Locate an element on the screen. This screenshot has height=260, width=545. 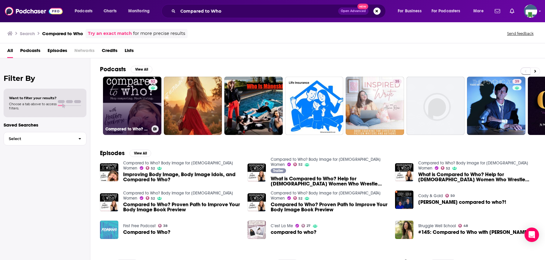
a: Podchaser - Follow, Share and Rate Podcasts is located at coordinates (34, 11).